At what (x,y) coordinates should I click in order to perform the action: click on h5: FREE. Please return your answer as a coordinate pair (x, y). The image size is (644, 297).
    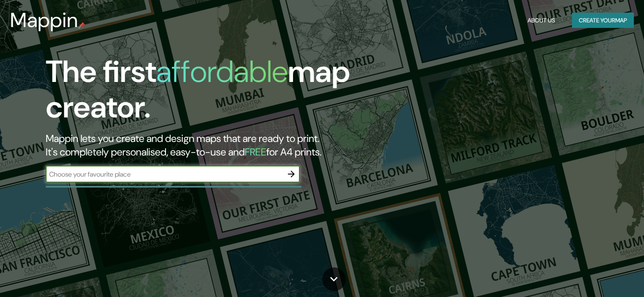
    Looking at the image, I should click on (256, 152).